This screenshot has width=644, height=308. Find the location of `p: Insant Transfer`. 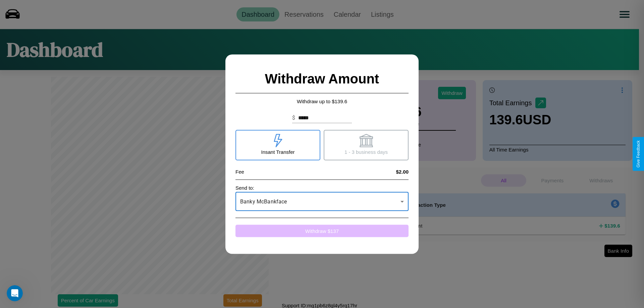

p: Insant Transfer is located at coordinates (278, 151).